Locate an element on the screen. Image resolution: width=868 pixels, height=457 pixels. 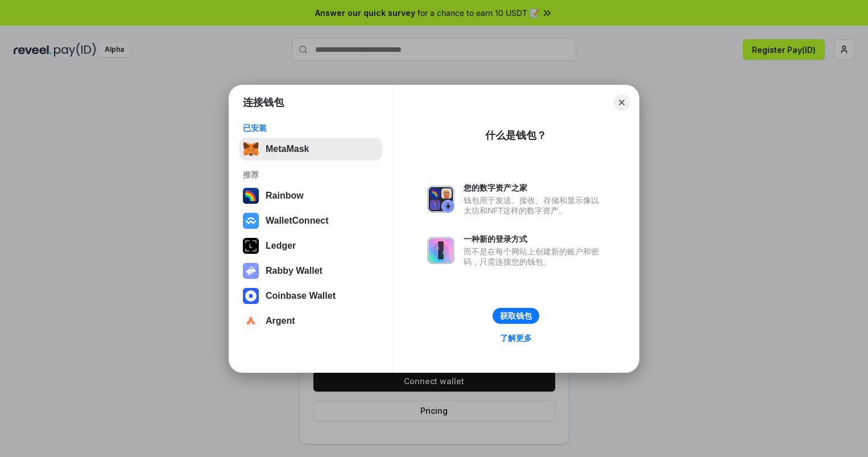
div: 一种新的登录方式 is located at coordinates (534, 239).